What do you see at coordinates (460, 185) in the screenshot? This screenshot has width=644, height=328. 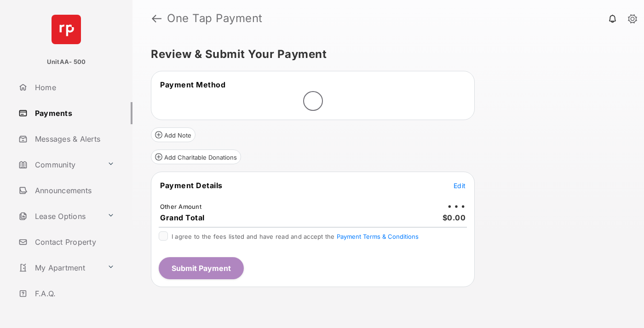 I see `span: Edit` at bounding box center [460, 185].